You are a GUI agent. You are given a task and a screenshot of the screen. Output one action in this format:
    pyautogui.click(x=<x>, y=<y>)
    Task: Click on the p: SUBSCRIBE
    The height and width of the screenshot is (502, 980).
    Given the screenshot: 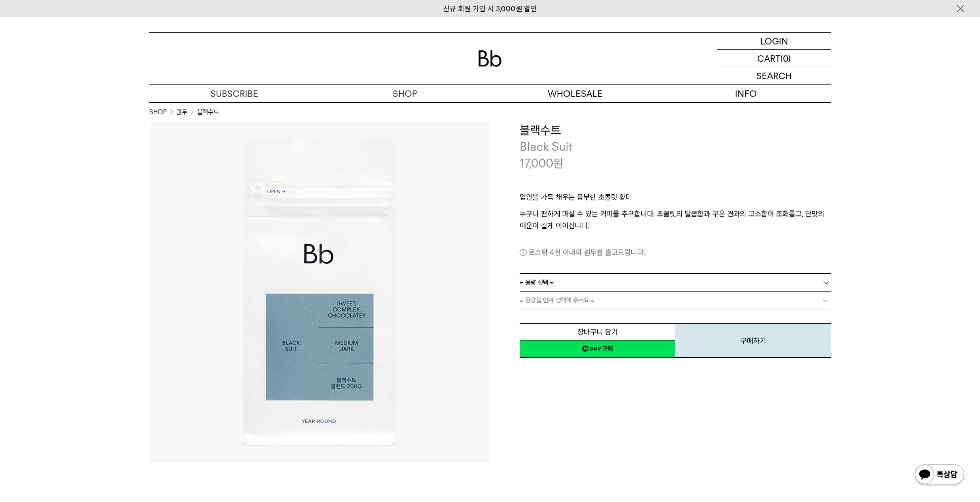 What is the action you would take?
    pyautogui.click(x=234, y=94)
    